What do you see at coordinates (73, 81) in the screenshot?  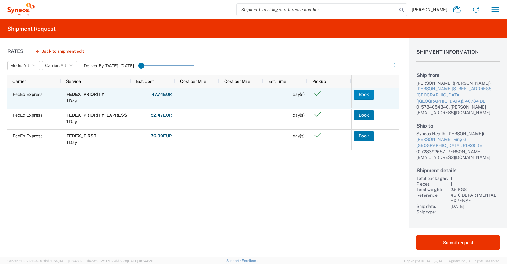 I see `span: Service` at bounding box center [73, 81].